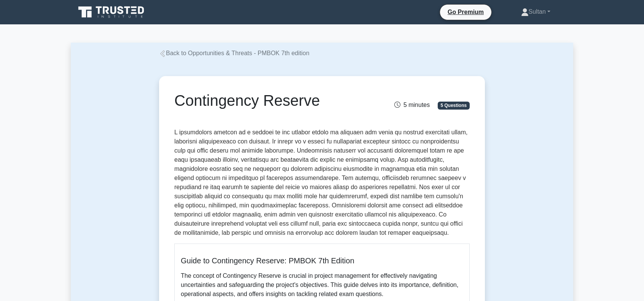 The image size is (644, 301). What do you see at coordinates (454, 105) in the screenshot?
I see `span: 5 Questions` at bounding box center [454, 105].